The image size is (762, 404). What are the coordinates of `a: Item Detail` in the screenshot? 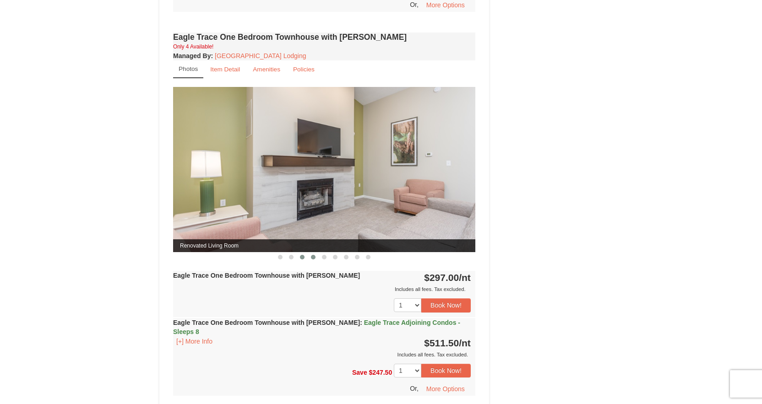 It's located at (225, 69).